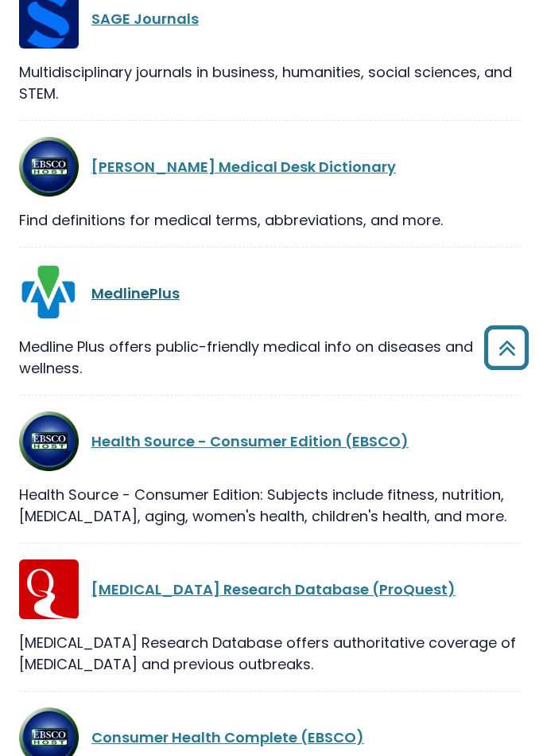  Describe the element at coordinates (270, 357) in the screenshot. I see `div: Medline Plus offers public-friendly medical info on diseases and wellness.` at that location.